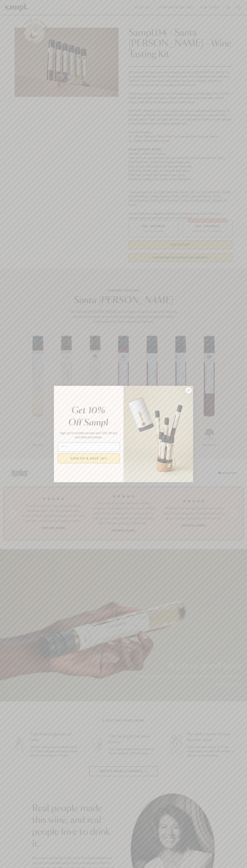 Image resolution: width=247 pixels, height=868 pixels. Describe the element at coordinates (89, 458) in the screenshot. I see `button: SIGN UP & SAVE 10%` at that location.